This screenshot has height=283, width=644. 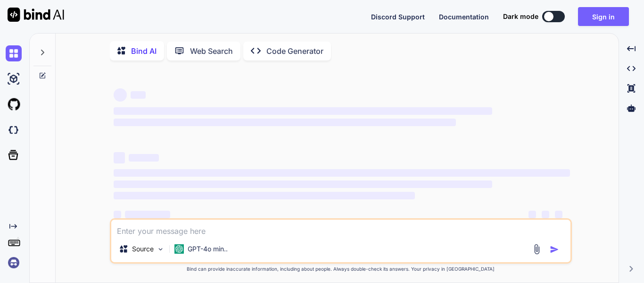 I want to click on p: Web Search, so click(x=211, y=51).